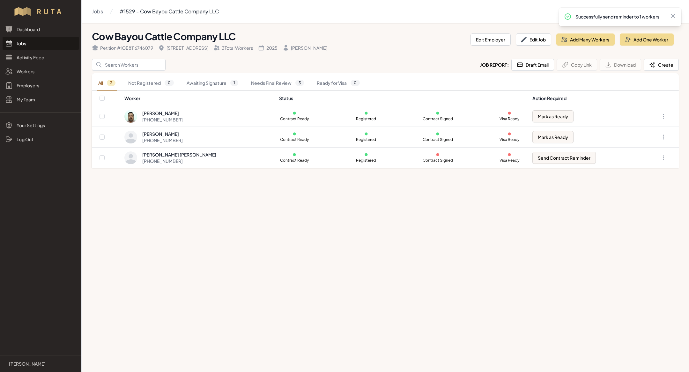  What do you see at coordinates (41, 11) in the screenshot?
I see `img: Workflow` at bounding box center [41, 11].